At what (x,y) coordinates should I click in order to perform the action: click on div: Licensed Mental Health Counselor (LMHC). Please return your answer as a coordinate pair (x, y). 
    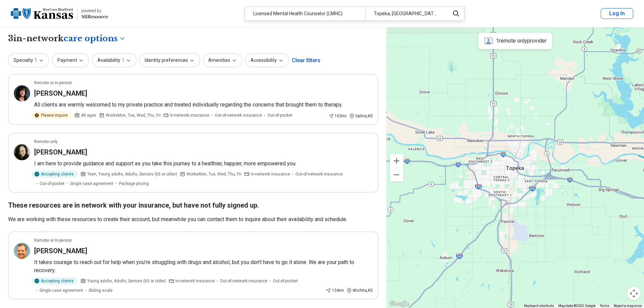
    Looking at the image, I should click on (305, 13).